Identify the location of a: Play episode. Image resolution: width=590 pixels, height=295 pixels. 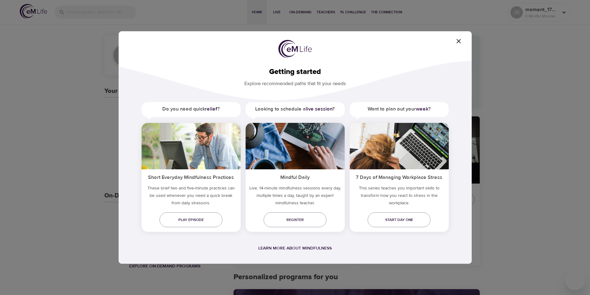
(191, 220).